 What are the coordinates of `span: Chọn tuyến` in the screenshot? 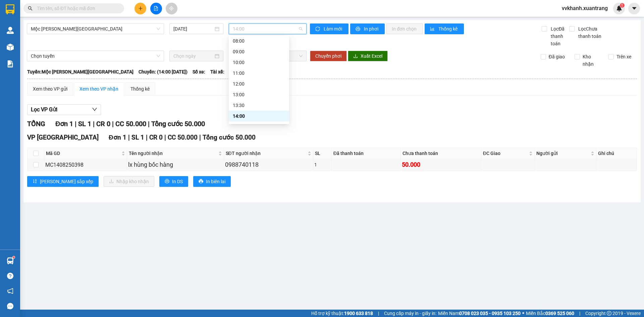 It's located at (95, 56).